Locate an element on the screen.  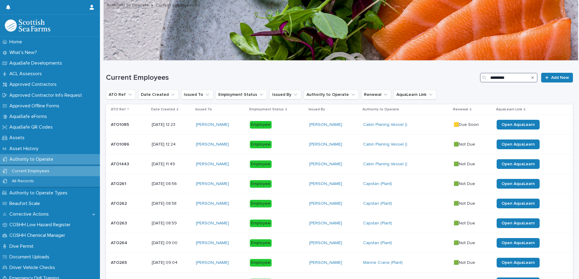
p: ATO1085 is located at coordinates (121, 124).